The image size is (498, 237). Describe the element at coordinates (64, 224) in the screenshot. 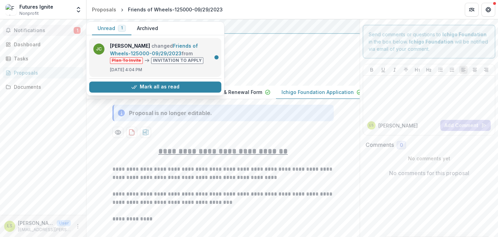

I see `p: User` at that location.